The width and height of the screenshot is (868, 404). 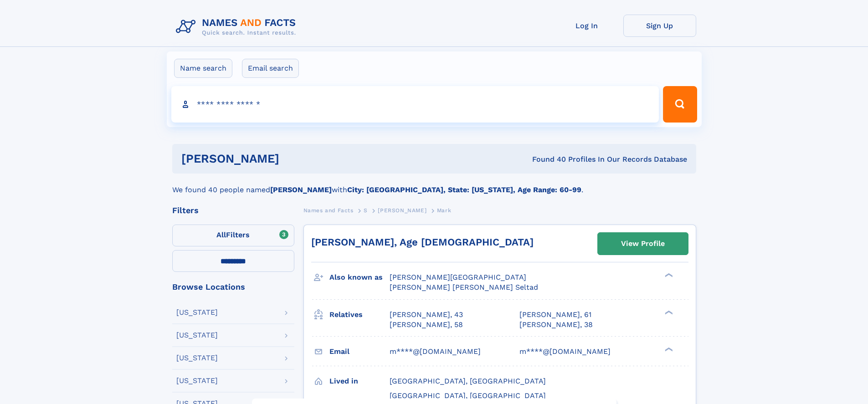 What do you see at coordinates (546, 160) in the screenshot?
I see `div: Found 40 Profiles In Our Records Database` at bounding box center [546, 160].